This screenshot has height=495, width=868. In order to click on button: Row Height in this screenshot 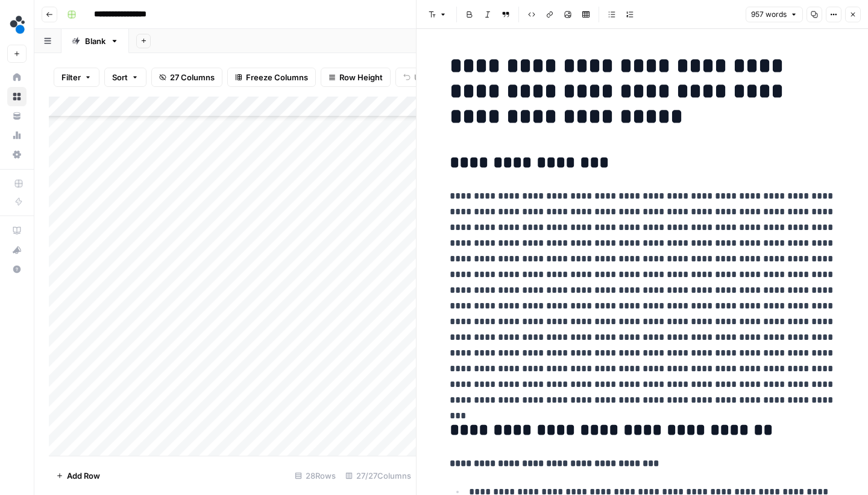, I will do `click(356, 77)`.